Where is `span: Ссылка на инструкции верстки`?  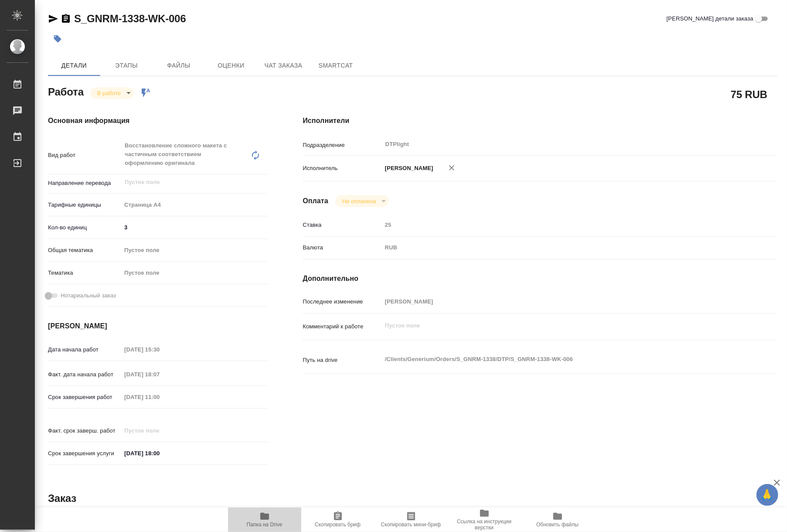
span: Ссылка на инструкции верстки is located at coordinates (485, 525).